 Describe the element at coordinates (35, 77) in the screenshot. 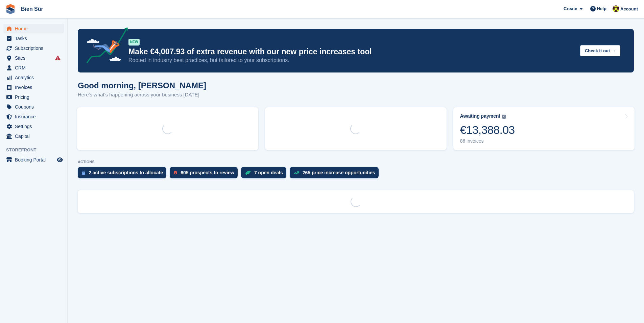

I see `span: Analytics` at that location.